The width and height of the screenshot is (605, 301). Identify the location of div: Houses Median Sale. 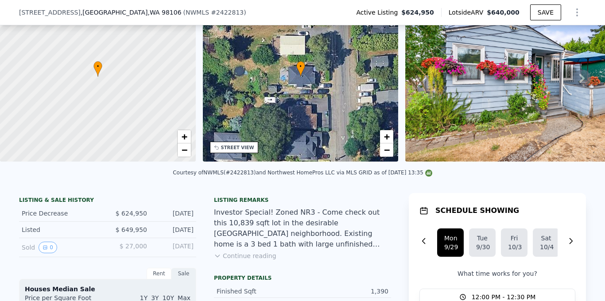
(108, 289).